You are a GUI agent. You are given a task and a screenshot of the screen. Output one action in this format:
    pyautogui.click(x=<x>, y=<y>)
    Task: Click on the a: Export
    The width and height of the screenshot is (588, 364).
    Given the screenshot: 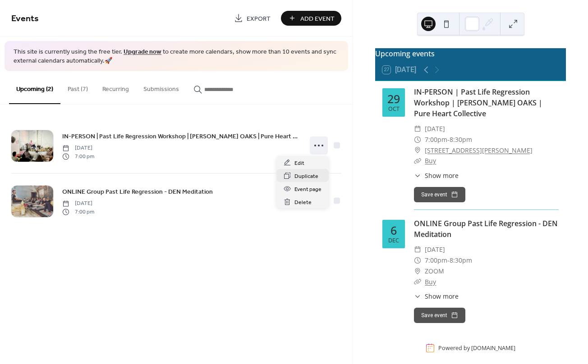 What is the action you would take?
    pyautogui.click(x=252, y=18)
    